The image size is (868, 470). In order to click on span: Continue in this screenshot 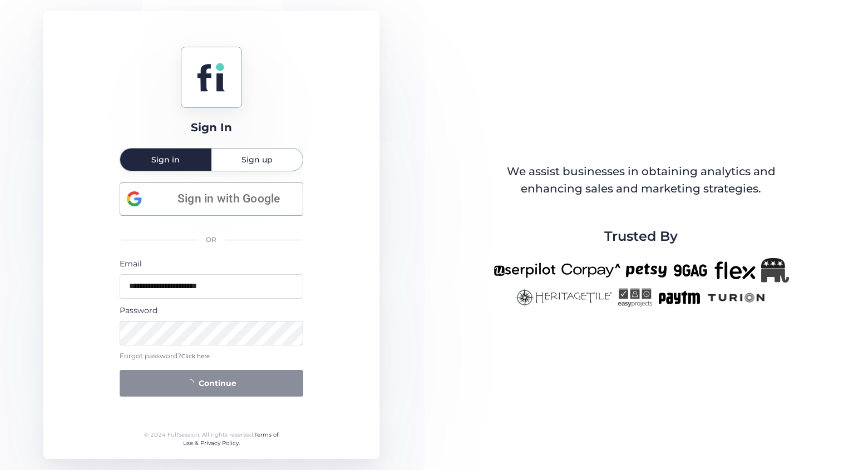, I will do `click(217, 383)`.